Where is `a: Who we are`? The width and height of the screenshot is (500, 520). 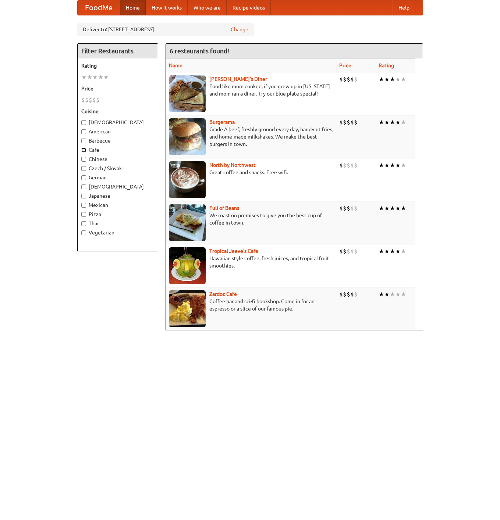 a: Who we are is located at coordinates (207, 8).